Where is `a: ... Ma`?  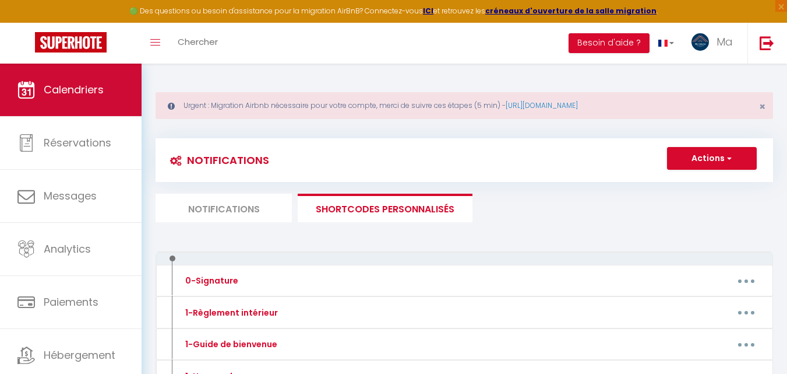
a: ... Ma is located at coordinates (715, 43).